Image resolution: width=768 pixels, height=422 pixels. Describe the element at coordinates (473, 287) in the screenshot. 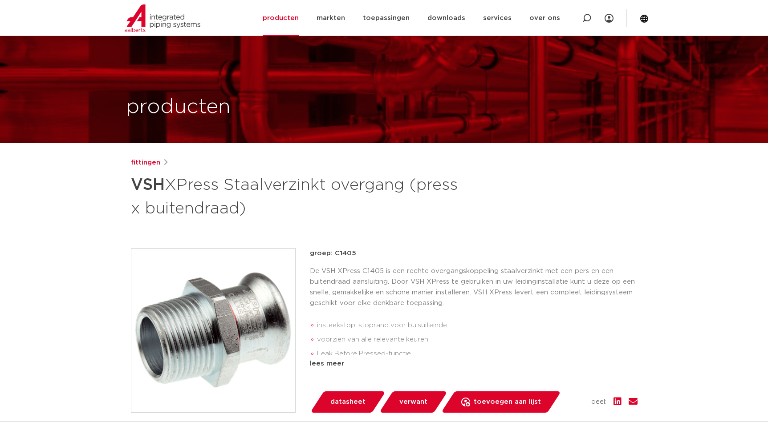

I see `p: De VSH XPress C1405 is een rechte overgangskoppeling staalverzinkt met een pers en een buitendraa...` at that location.